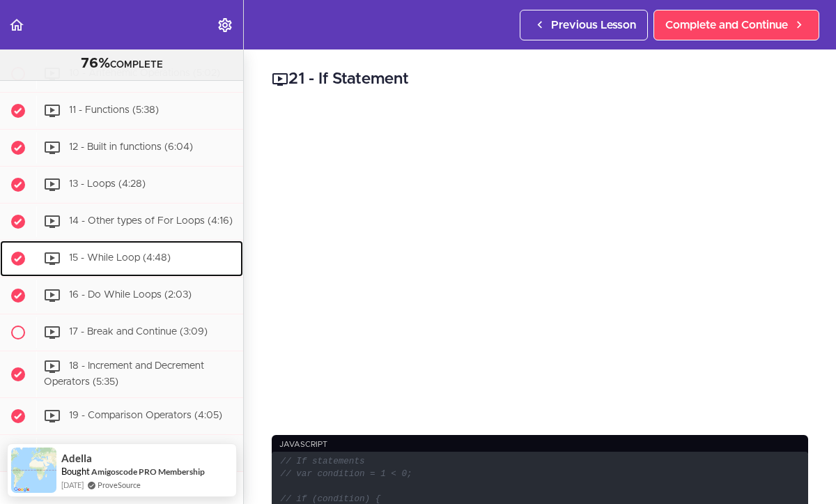 Image resolution: width=836 pixels, height=504 pixels. Describe the element at coordinates (95, 64) in the screenshot. I see `span: 76%` at that location.